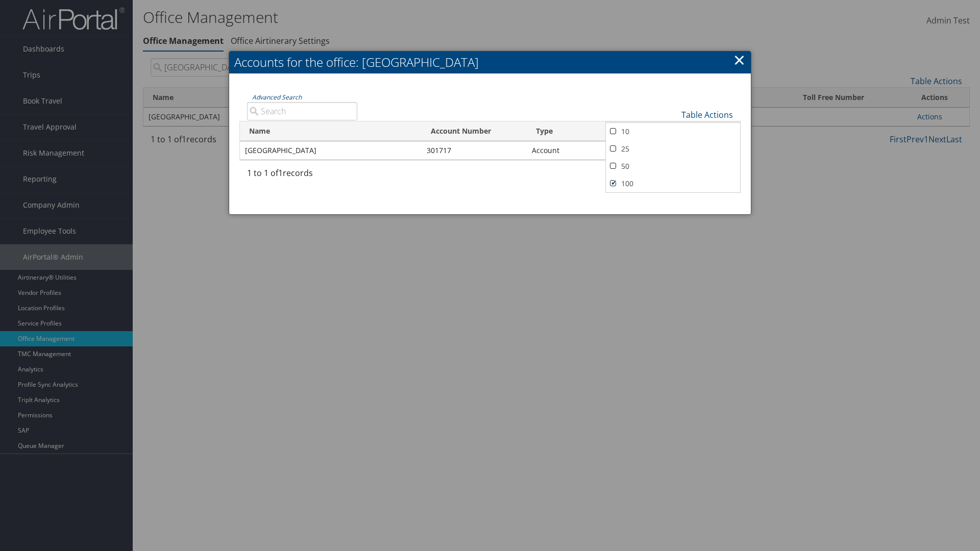 The width and height of the screenshot is (980, 551). I want to click on a: 100, so click(673, 184).